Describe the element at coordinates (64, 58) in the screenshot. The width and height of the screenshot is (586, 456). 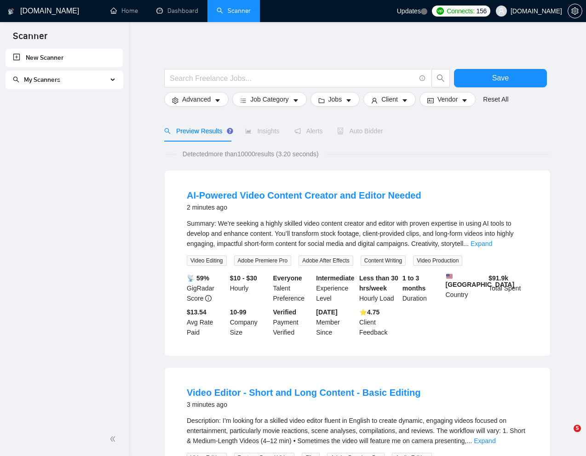
I see `a: New Scanner` at that location.